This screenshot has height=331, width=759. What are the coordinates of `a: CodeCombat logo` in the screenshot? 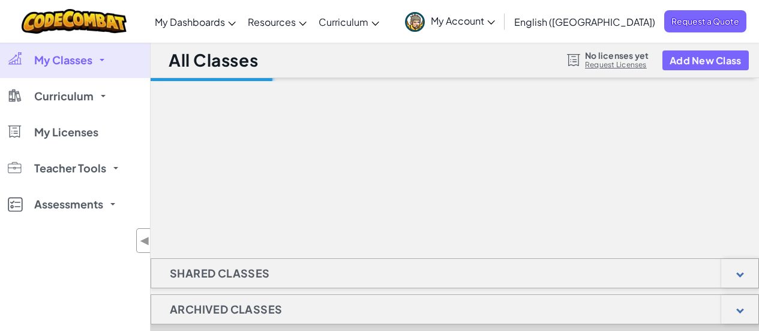 It's located at (74, 21).